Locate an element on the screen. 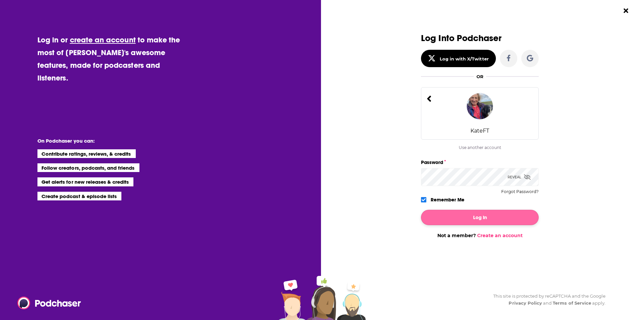  a: Privacy Policy is located at coordinates (525, 303).